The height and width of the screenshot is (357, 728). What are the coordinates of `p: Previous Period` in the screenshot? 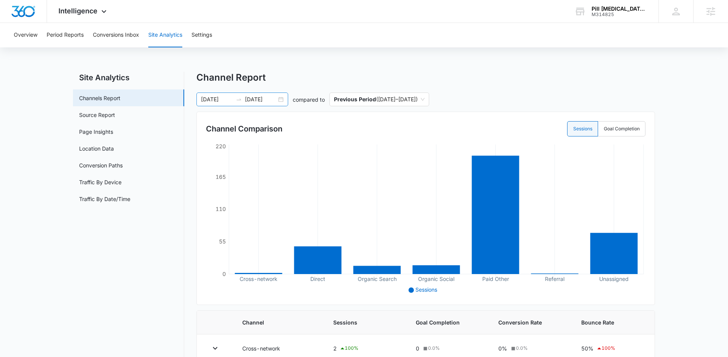 It's located at (355, 99).